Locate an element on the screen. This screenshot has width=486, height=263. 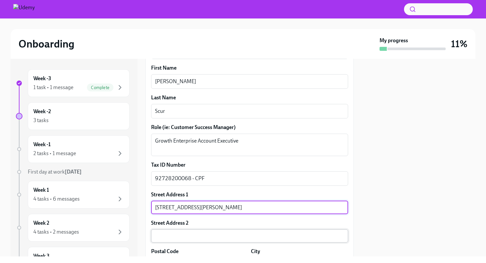
div: 2 tasks • 1 message is located at coordinates (55, 154).